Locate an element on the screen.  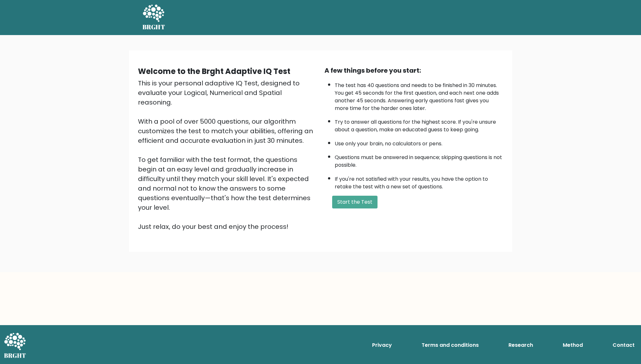
a: Privacy is located at coordinates (382, 345).